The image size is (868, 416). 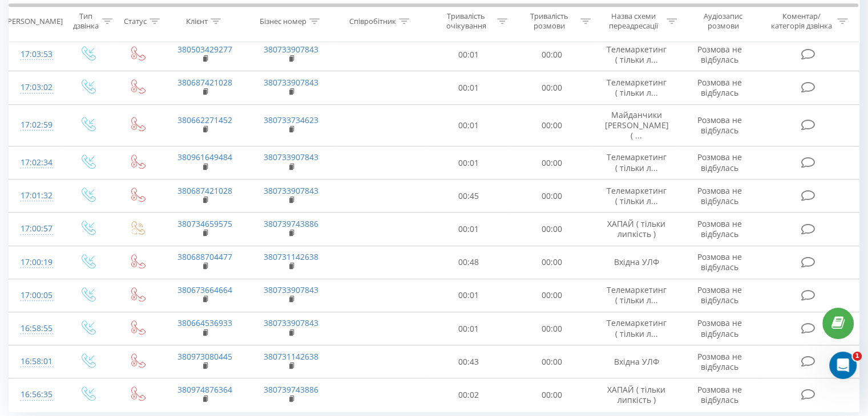 What do you see at coordinates (800, 21) in the screenshot?
I see `div: Коментар/категорія дзвінка` at bounding box center [800, 21].